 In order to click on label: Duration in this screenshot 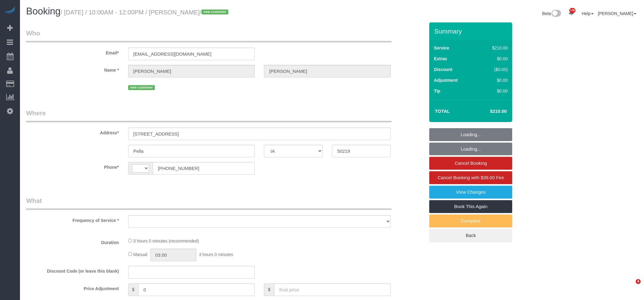, I will do `click(73, 242)`.